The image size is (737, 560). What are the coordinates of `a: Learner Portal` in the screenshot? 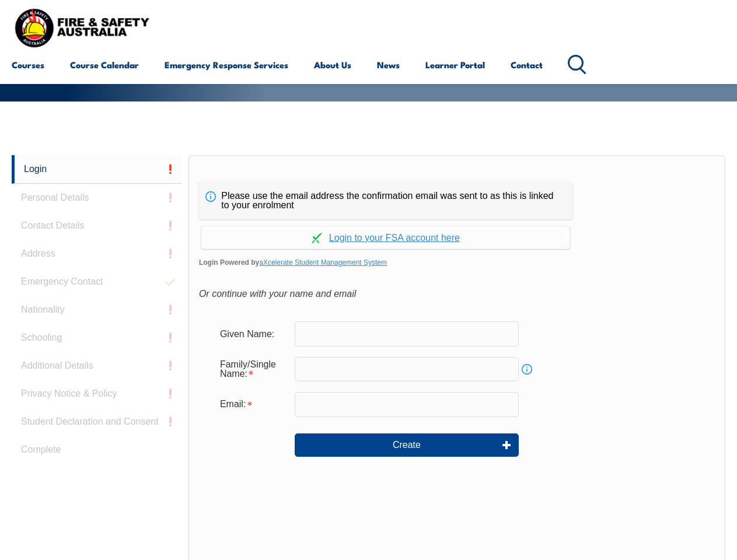 It's located at (455, 65).